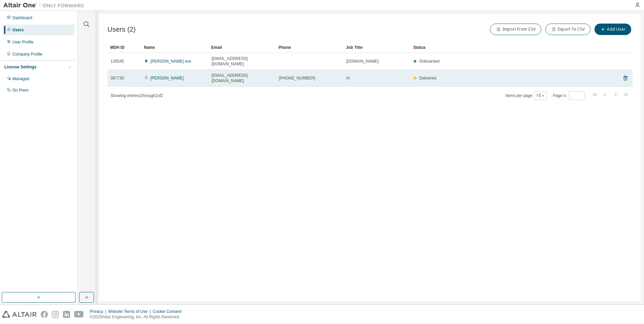 The width and height of the screenshot is (644, 324). What do you see at coordinates (526, 95) in the screenshot?
I see `span: Items per page` at bounding box center [526, 95].